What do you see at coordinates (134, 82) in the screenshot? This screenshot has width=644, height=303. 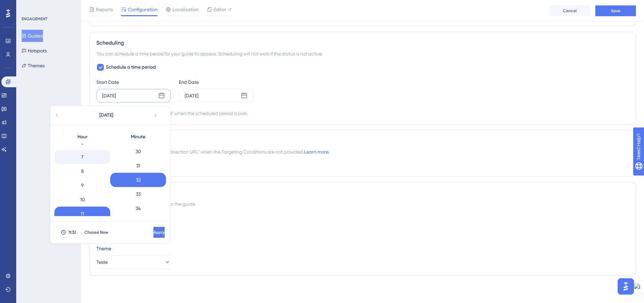 I see `div: Start Date` at bounding box center [134, 82].